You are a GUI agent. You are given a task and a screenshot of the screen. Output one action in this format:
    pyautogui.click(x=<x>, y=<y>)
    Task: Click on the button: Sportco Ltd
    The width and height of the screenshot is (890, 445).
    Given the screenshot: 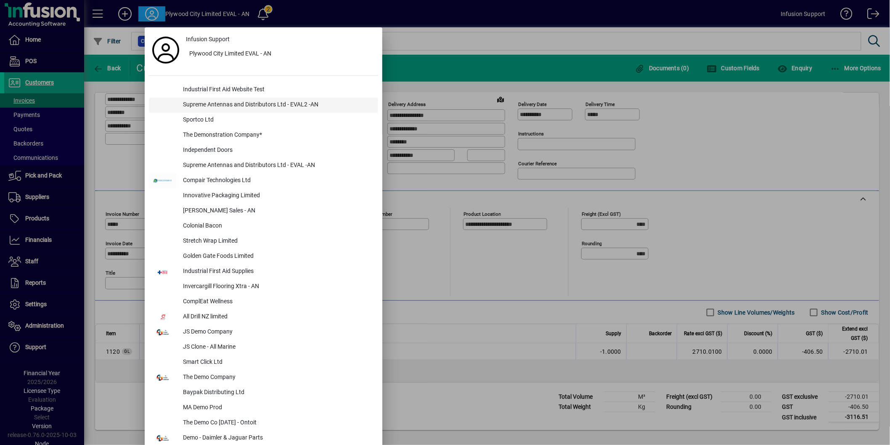 What is the action you would take?
    pyautogui.click(x=263, y=120)
    